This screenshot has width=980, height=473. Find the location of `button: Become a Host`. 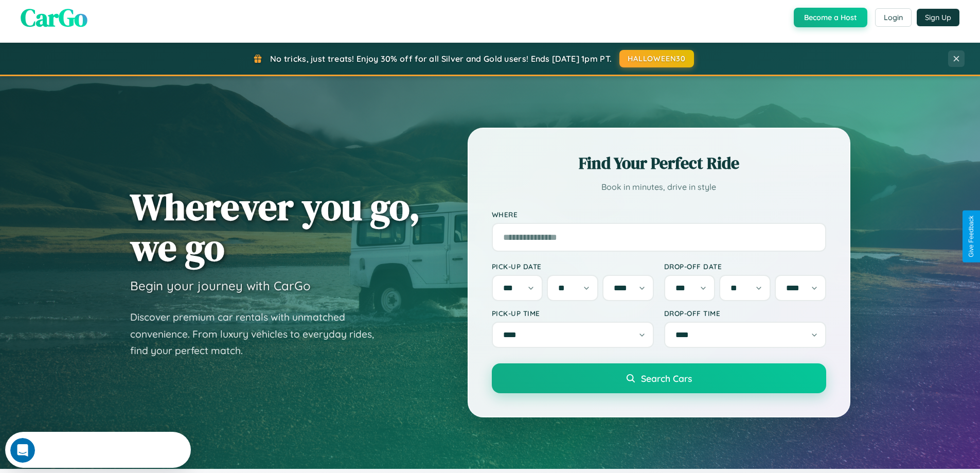

button: Become a Host is located at coordinates (830, 17).